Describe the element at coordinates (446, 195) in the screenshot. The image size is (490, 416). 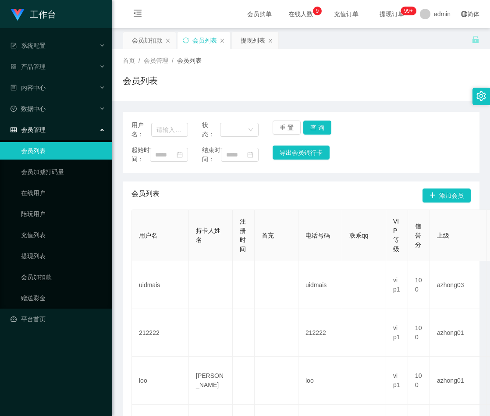
I see `button: 图标: plus添加会员` at that location.